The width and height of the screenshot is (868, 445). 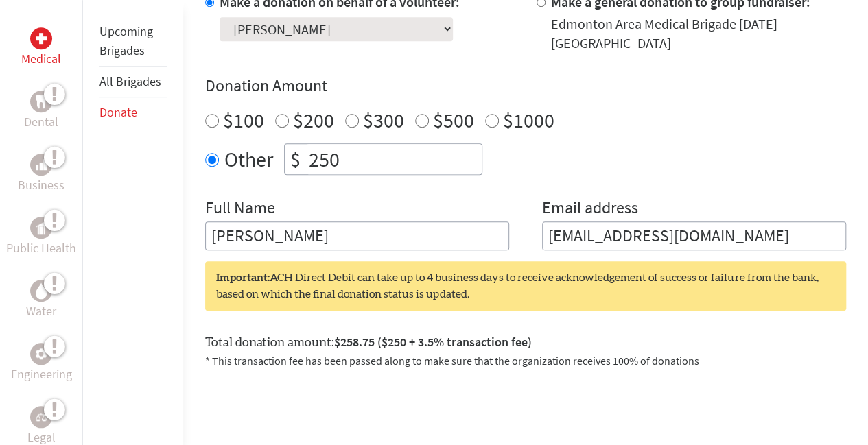 What do you see at coordinates (41, 102) in the screenshot?
I see `div: Dental` at bounding box center [41, 102].